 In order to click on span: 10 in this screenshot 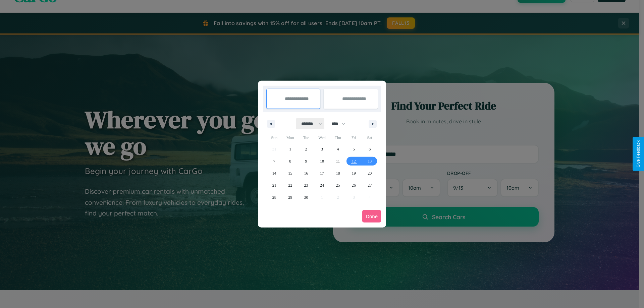, I will do `click(322, 161)`.